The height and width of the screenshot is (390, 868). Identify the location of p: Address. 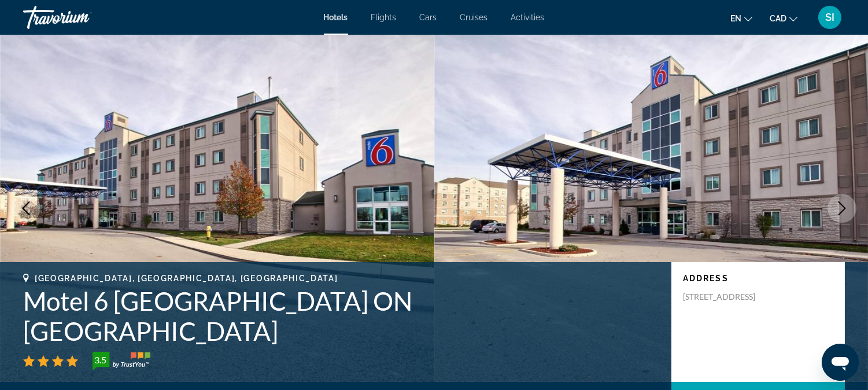
(758, 278).